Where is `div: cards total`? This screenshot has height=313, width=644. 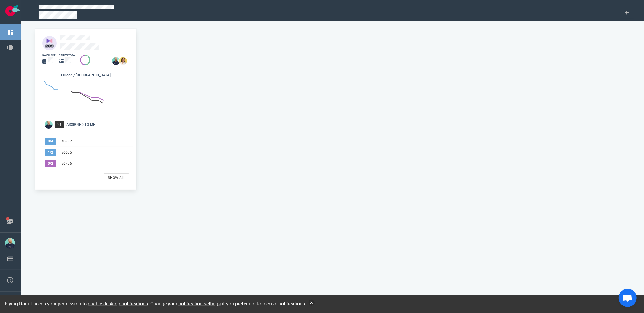
div: cards total is located at coordinates (67, 56).